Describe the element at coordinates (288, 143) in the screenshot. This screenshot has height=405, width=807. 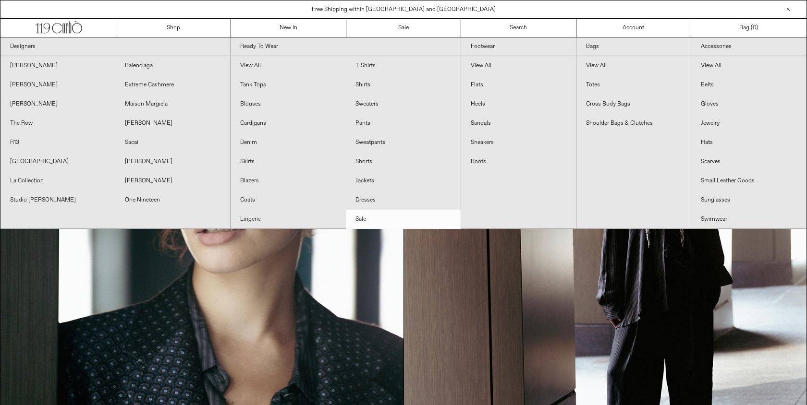
I see `a: Denim` at that location.